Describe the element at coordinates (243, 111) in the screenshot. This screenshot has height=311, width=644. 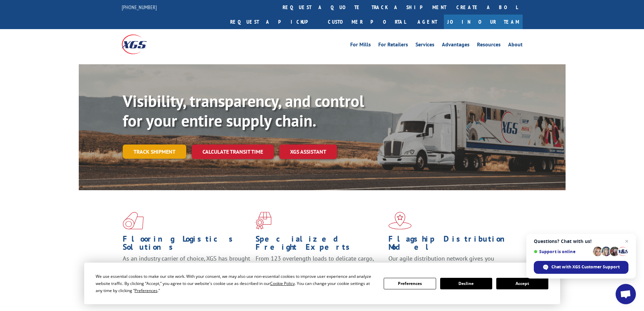
I see `b: Visibility, transparency, and control for your entire supply chain.` at that location.